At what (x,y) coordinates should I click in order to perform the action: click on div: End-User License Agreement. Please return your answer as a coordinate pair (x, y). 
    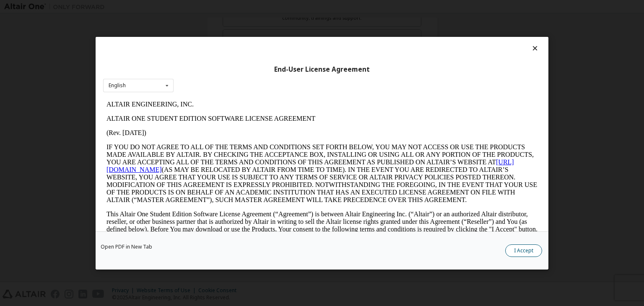
    Looking at the image, I should click on (322, 69).